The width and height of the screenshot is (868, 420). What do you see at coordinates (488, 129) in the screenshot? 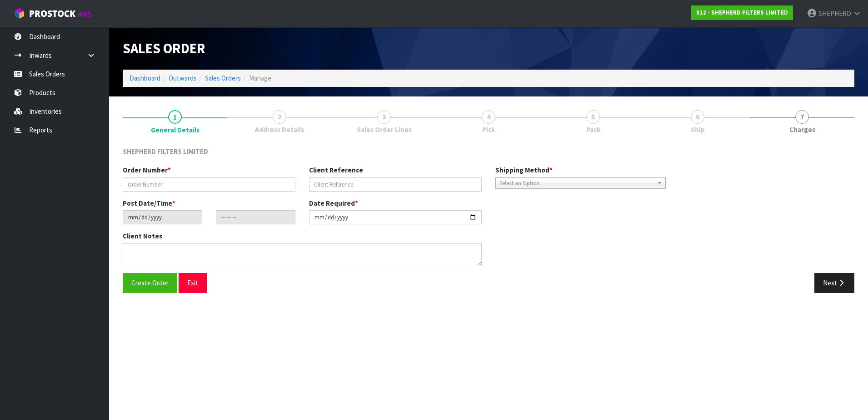
I see `span: Pick` at bounding box center [488, 129].